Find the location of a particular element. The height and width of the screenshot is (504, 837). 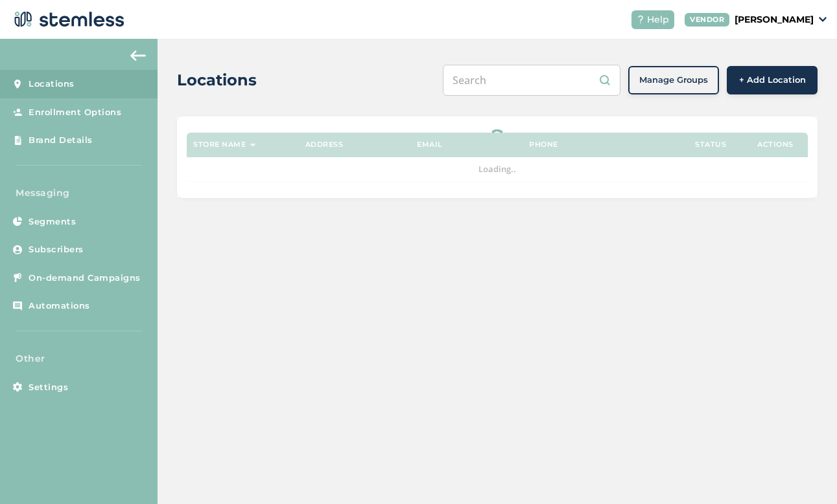

h2: Locations is located at coordinates (216, 81).